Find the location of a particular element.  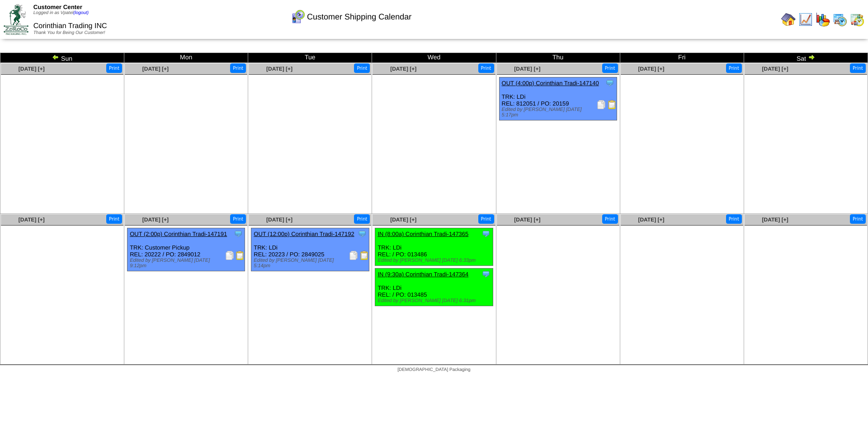

a: OUT (12:00p) Corinthian Tradi-147192 is located at coordinates (304, 233).